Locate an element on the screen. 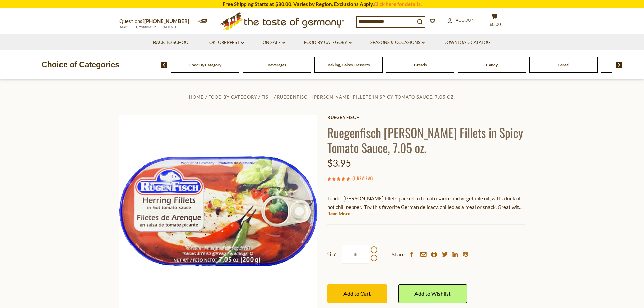 This screenshot has height=308, width=644. p: Questions? is located at coordinates (157, 21).